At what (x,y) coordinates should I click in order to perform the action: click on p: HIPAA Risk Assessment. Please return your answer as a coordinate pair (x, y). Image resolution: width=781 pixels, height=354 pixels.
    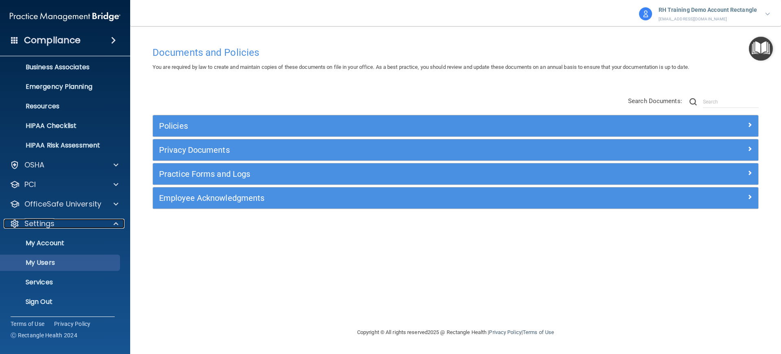
    Looking at the image, I should click on (61, 145).